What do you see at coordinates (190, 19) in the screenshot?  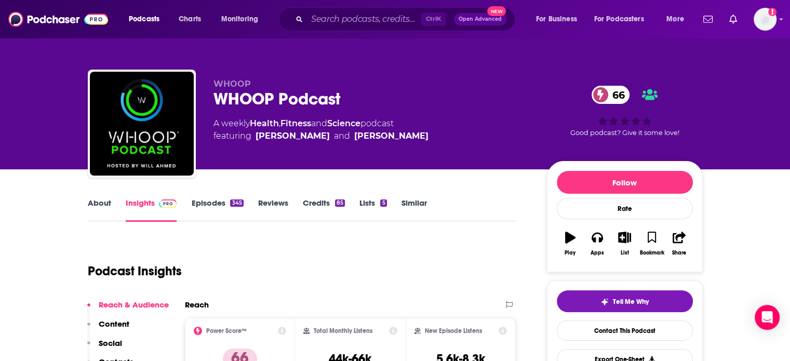 I see `span: Charts` at bounding box center [190, 19].